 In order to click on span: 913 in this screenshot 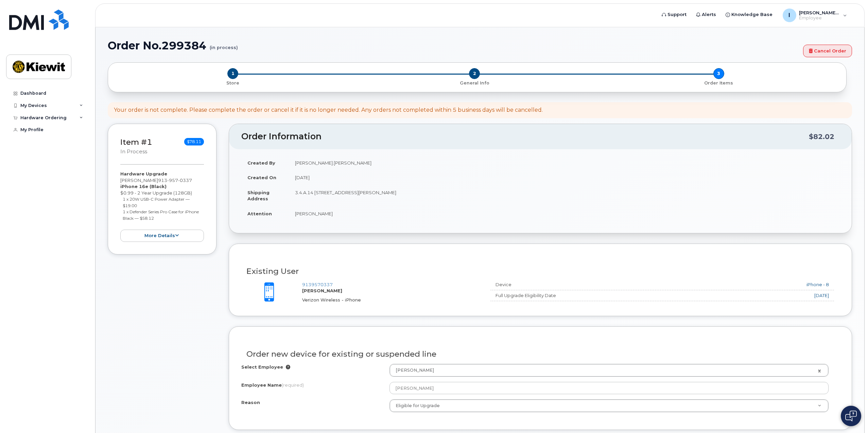, I will do `click(175, 180)`.